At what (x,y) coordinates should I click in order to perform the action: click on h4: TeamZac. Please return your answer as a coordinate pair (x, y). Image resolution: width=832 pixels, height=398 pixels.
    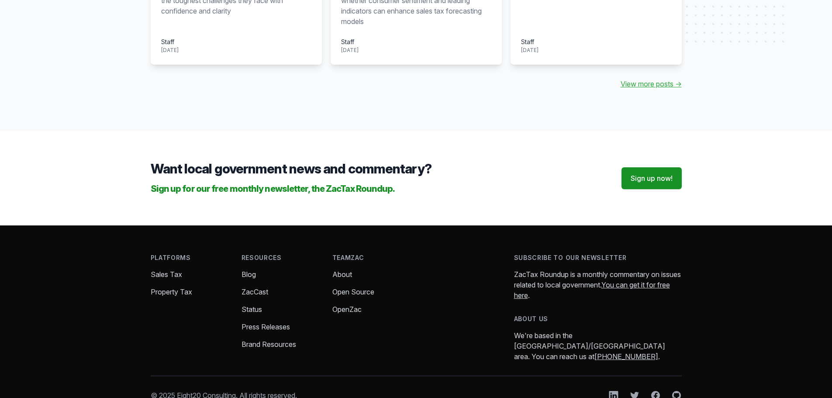
    Looking at the image, I should click on (371, 258).